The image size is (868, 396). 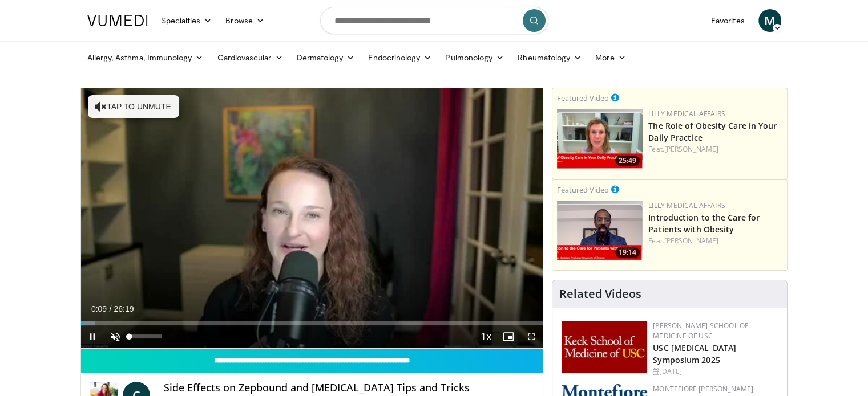 I want to click on a: Dermatology, so click(x=326, y=57).